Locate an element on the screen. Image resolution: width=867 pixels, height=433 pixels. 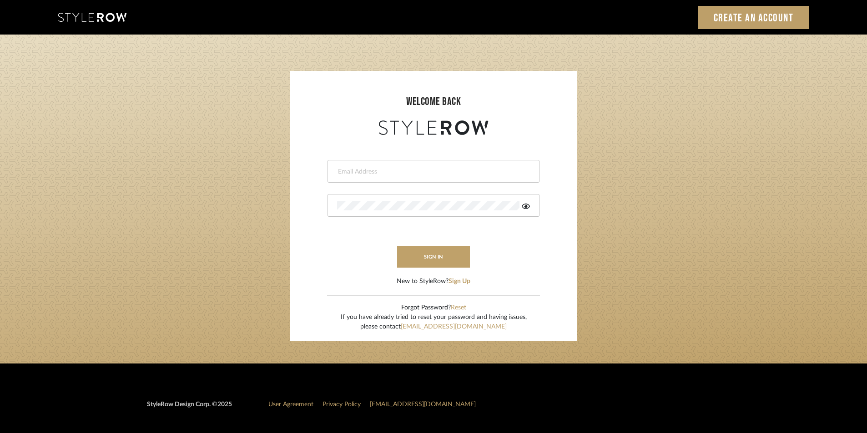
a: Privacy Policy is located at coordinates (342, 405).